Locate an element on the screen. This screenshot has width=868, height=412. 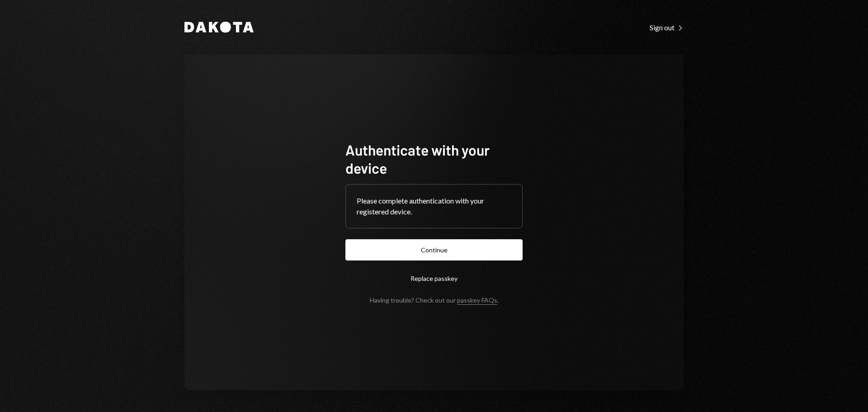
a: Sign out is located at coordinates (666, 27).